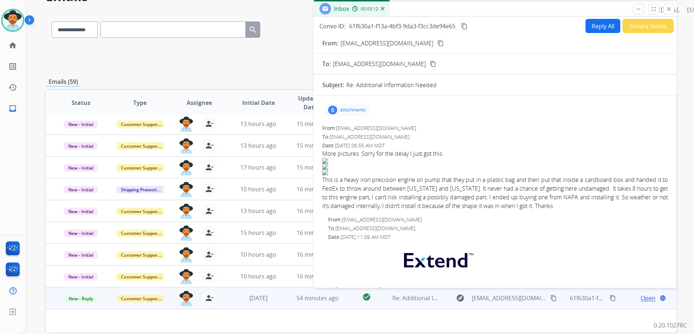 Image resolution: width=694 pixels, height=334 pixels. What do you see at coordinates (370, 9) in the screenshot?
I see `span: 00:03:12` at bounding box center [370, 9].